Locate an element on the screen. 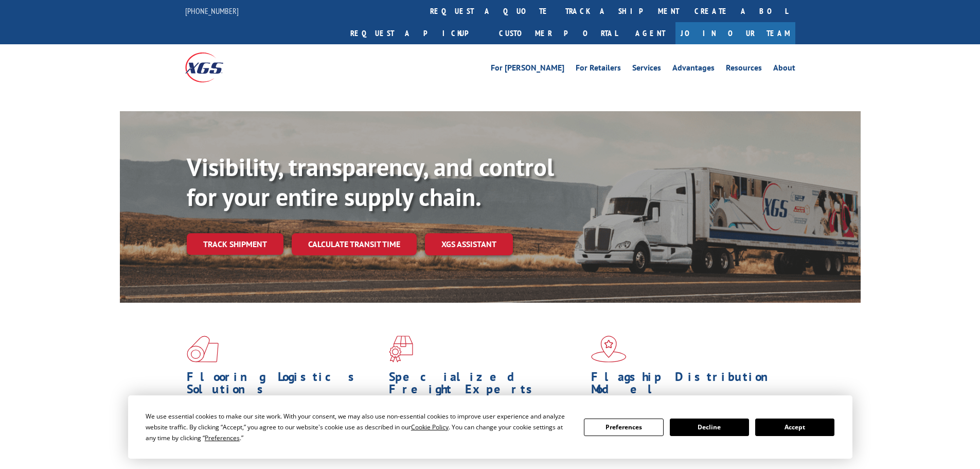 This screenshot has width=980, height=469. img: xgs-icon-total-supply-chain-intelligence-red is located at coordinates (203, 349).